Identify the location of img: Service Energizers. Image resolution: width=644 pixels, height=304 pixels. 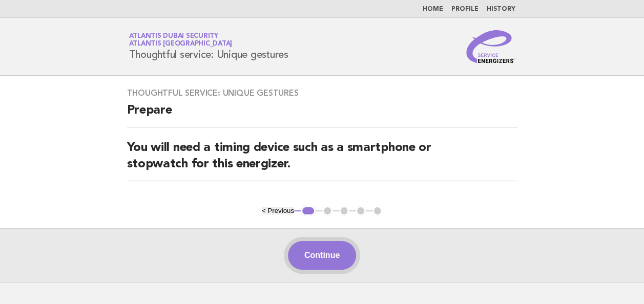
(491, 47).